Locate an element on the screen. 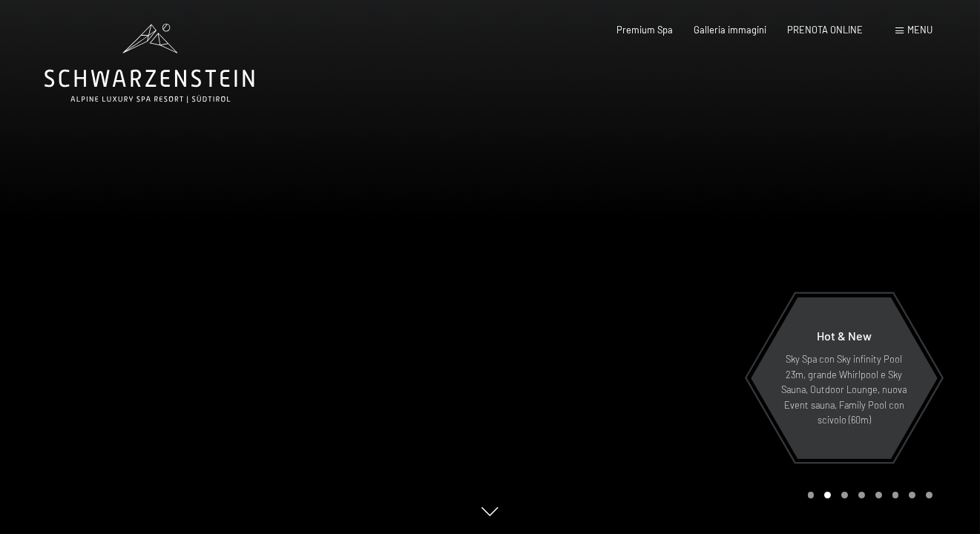 This screenshot has width=980, height=534. a: PRENOTA ONLINE is located at coordinates (825, 30).